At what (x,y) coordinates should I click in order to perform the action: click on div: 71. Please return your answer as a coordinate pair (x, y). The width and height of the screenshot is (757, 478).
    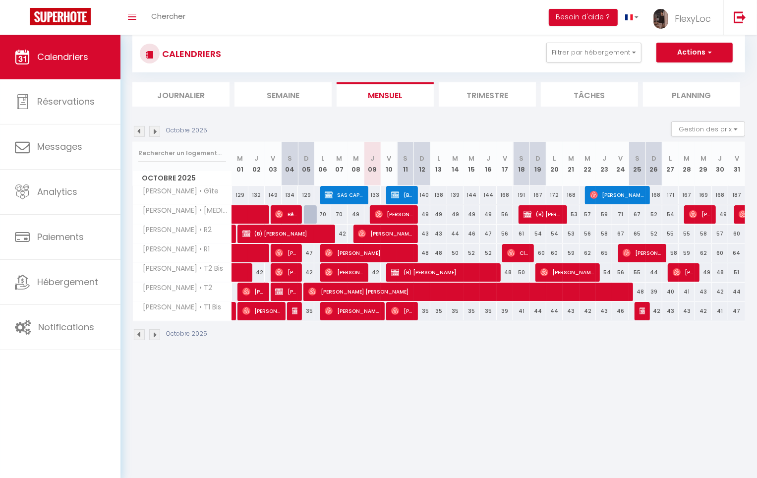
    Looking at the image, I should click on (620, 214).